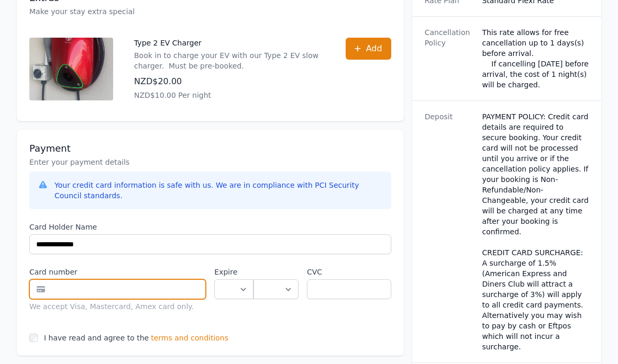 This screenshot has width=618, height=364. I want to click on button: Add, so click(368, 49).